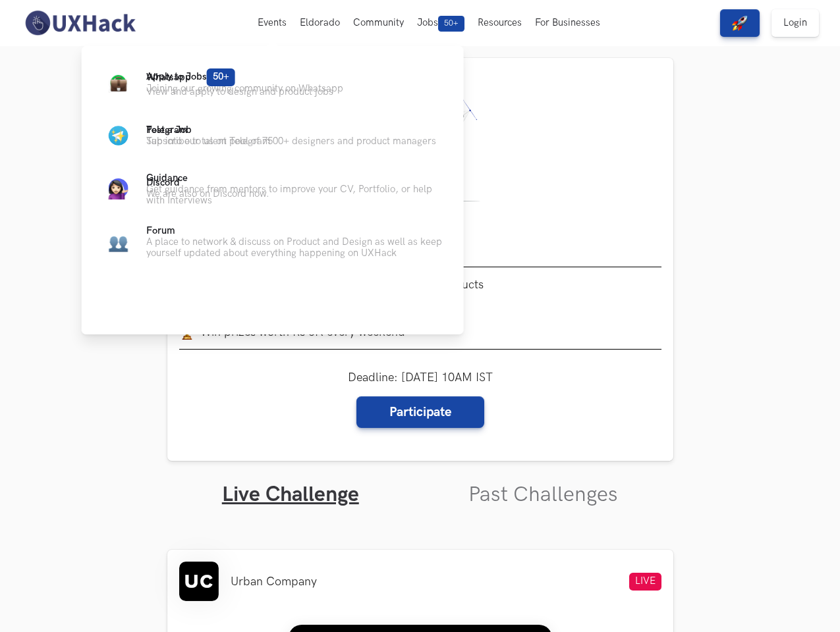 This screenshot has width=840, height=632. I want to click on span: Forum, so click(161, 231).